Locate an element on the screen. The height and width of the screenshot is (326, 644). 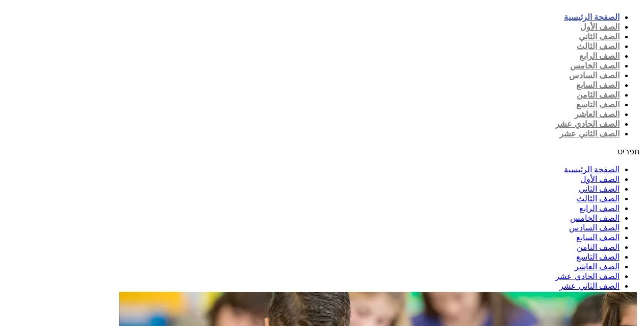
span: תפריט is located at coordinates (629, 151).